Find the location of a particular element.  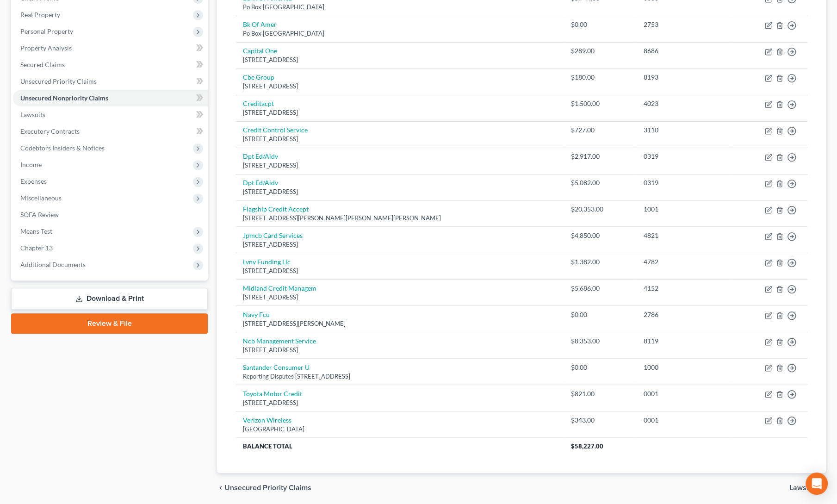

div: 1001 is located at coordinates (683, 209).